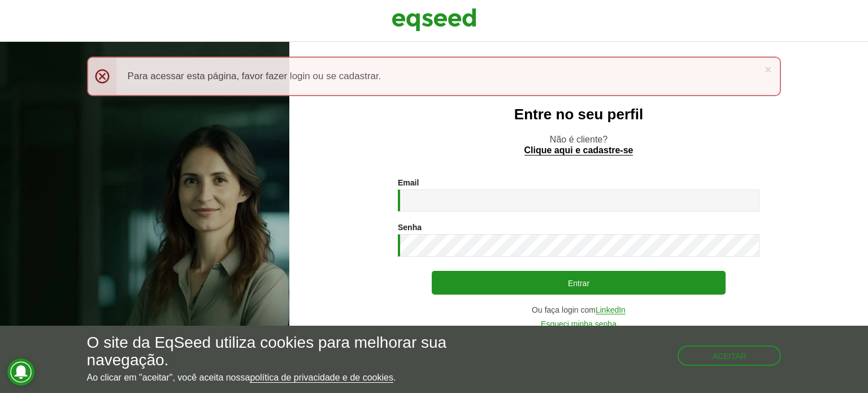 This screenshot has width=868, height=393. I want to click on a: Clique aqui e cadastre-se, so click(579, 150).